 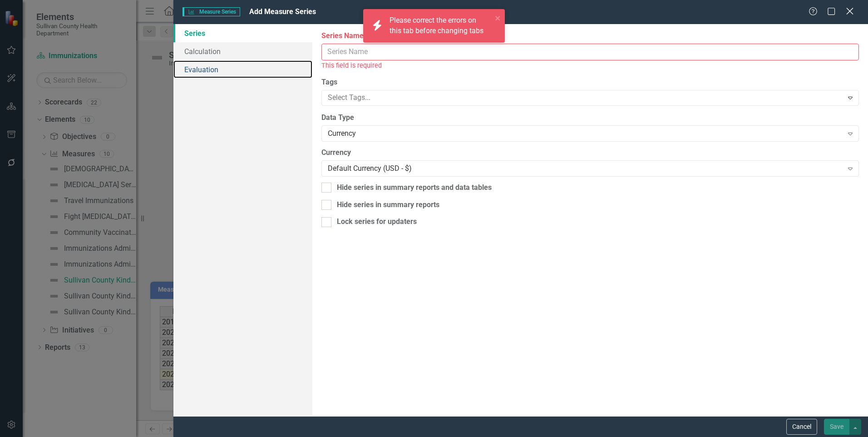 What do you see at coordinates (282, 11) in the screenshot?
I see `span: Add Measure Series` at bounding box center [282, 11].